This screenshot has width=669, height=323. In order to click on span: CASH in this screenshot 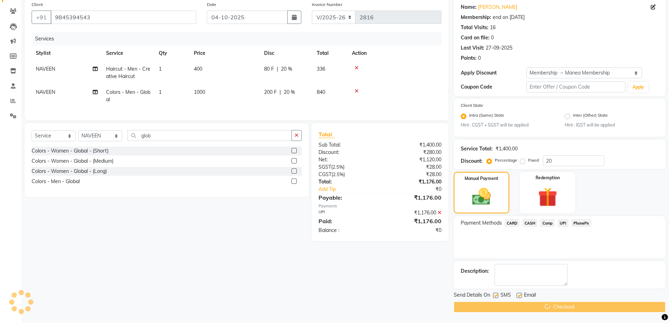, I will do `click(529, 223)`.